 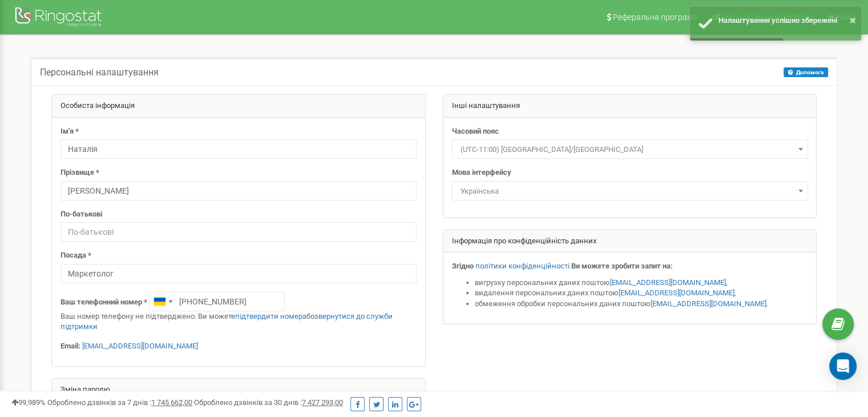 I want to click on label: Ім'я *, so click(x=69, y=131).